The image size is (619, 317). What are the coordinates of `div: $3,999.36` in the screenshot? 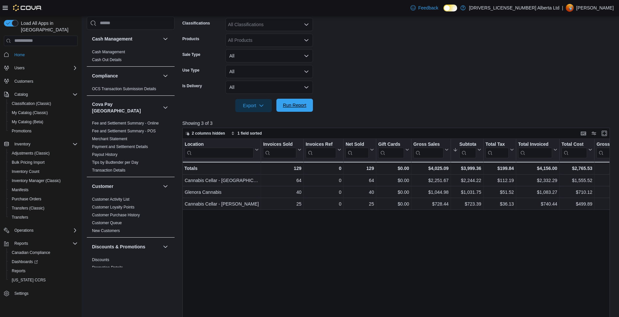 It's located at (467, 168).